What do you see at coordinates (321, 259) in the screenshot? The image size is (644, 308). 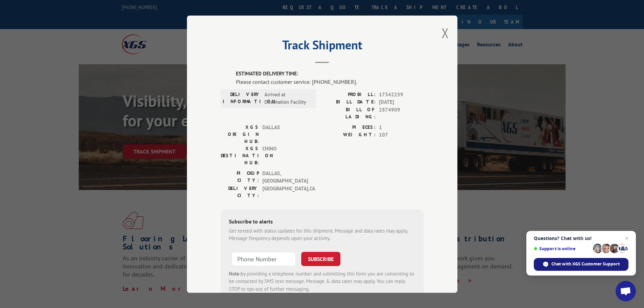 I see `button: SUBSCRIBE` at bounding box center [321, 259].